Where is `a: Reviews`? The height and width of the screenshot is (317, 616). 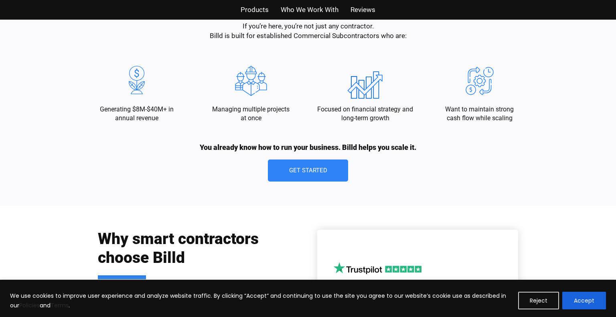 a: Reviews is located at coordinates (363, 10).